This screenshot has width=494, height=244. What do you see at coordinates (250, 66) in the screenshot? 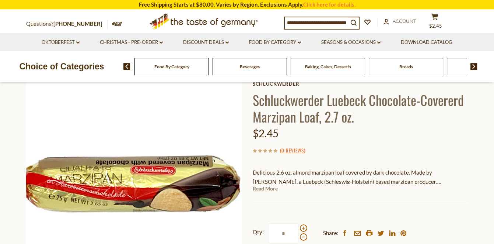
I see `a: Beverages` at bounding box center [250, 66].